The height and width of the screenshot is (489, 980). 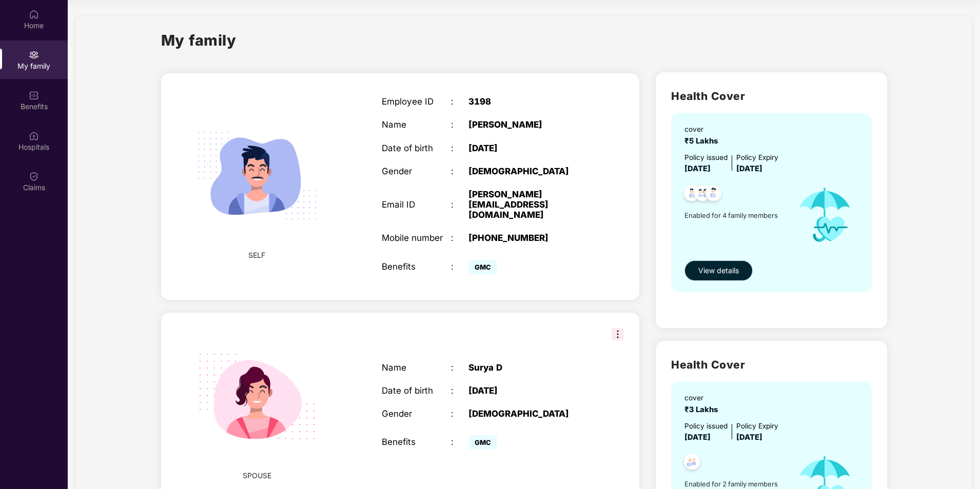 I want to click on button: View details, so click(x=719, y=270).